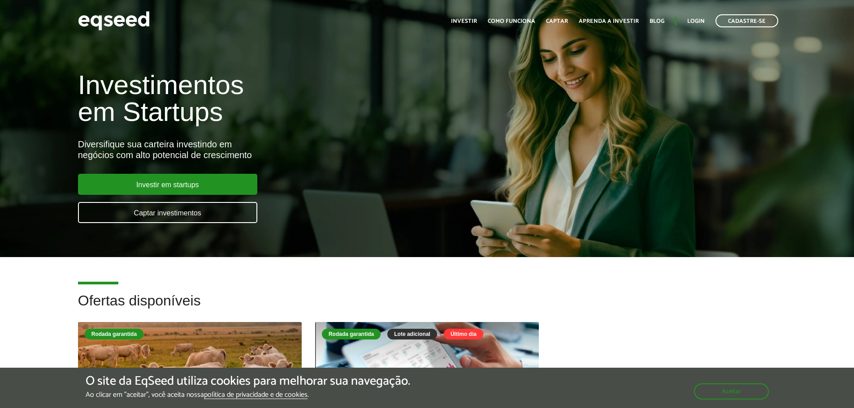 The height and width of the screenshot is (408, 854). I want to click on a: Investir, so click(464, 21).